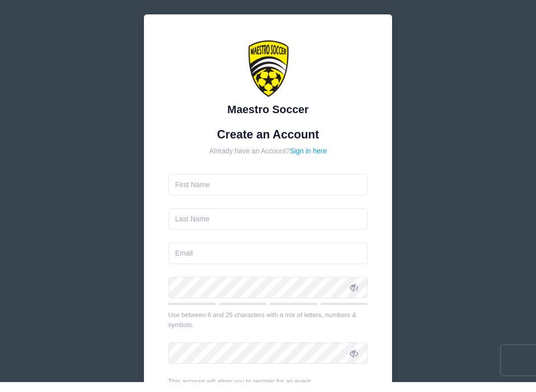  I want to click on div: Maestro Soccer, so click(268, 119).